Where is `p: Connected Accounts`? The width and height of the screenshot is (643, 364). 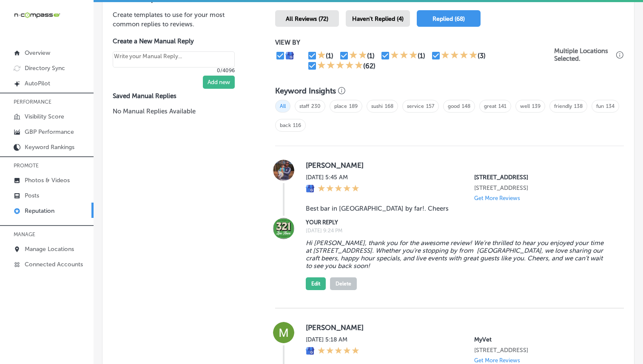 p: Connected Accounts is located at coordinates (53, 264).